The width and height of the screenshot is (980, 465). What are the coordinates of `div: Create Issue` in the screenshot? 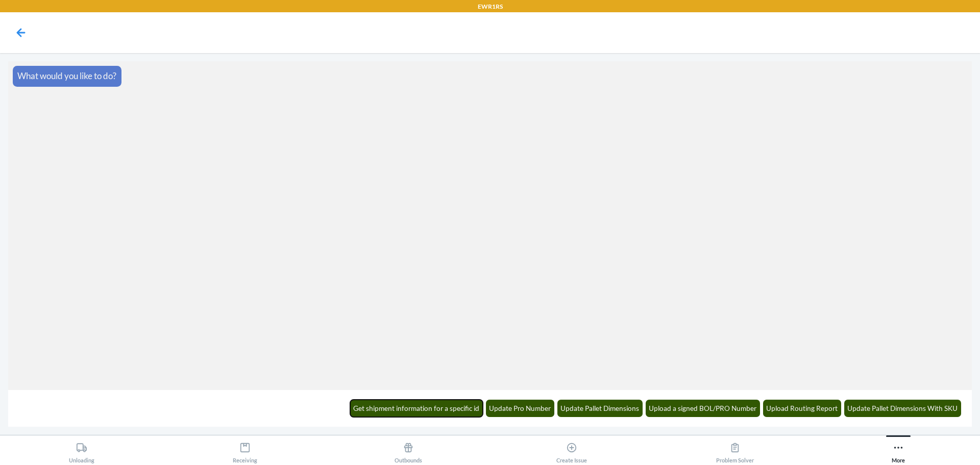 It's located at (571, 450).